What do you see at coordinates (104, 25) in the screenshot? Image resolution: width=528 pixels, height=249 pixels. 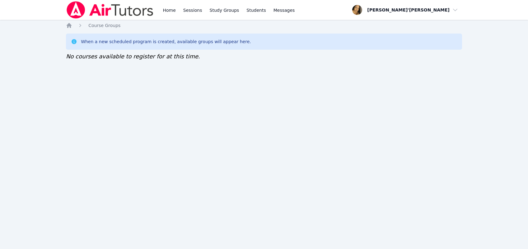 I see `a: Course Groups` at bounding box center [104, 25].